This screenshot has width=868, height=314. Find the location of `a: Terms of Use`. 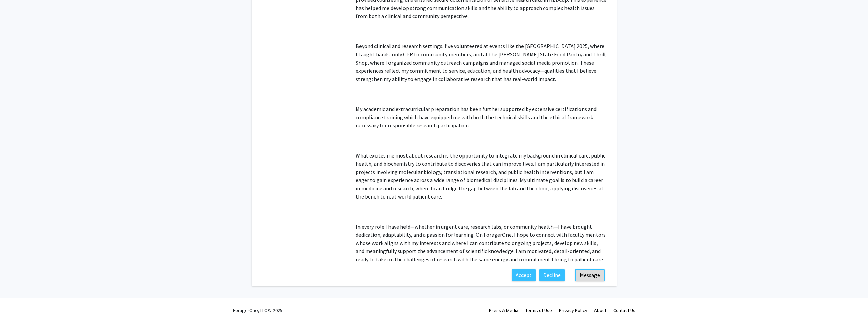

a: Terms of Use is located at coordinates (539, 310).